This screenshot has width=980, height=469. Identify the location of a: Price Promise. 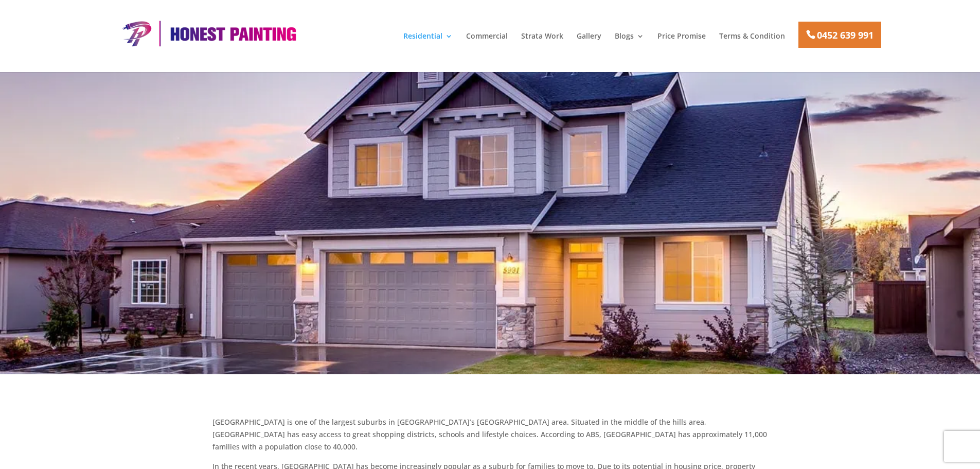
(682, 41).